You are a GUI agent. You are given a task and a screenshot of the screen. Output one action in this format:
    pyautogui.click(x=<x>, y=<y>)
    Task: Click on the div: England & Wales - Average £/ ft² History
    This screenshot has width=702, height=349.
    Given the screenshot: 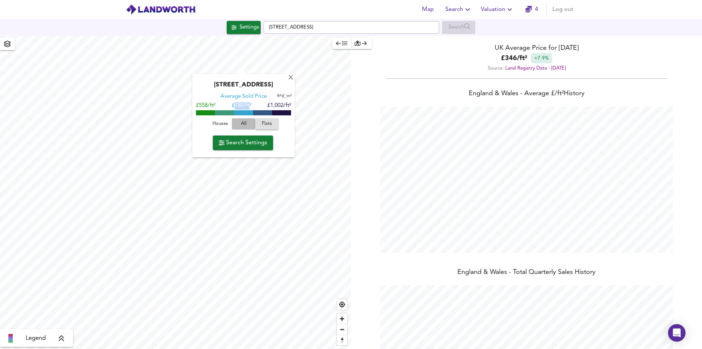 What is the action you would take?
    pyautogui.click(x=527, y=94)
    